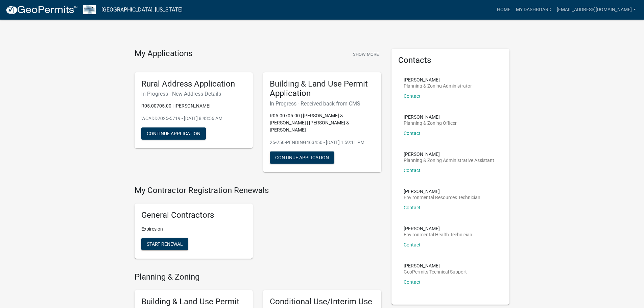  I want to click on p: Expires on, so click(194, 229).